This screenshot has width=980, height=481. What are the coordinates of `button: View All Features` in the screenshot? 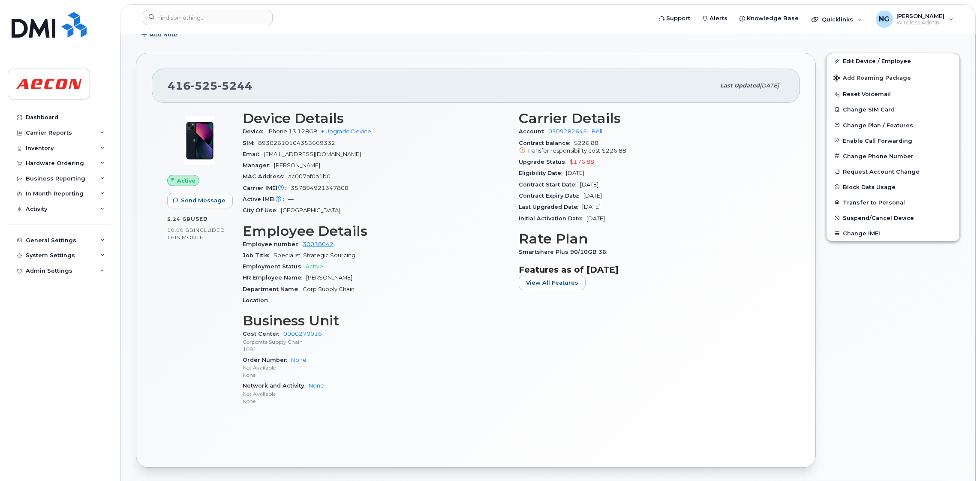 It's located at (552, 283).